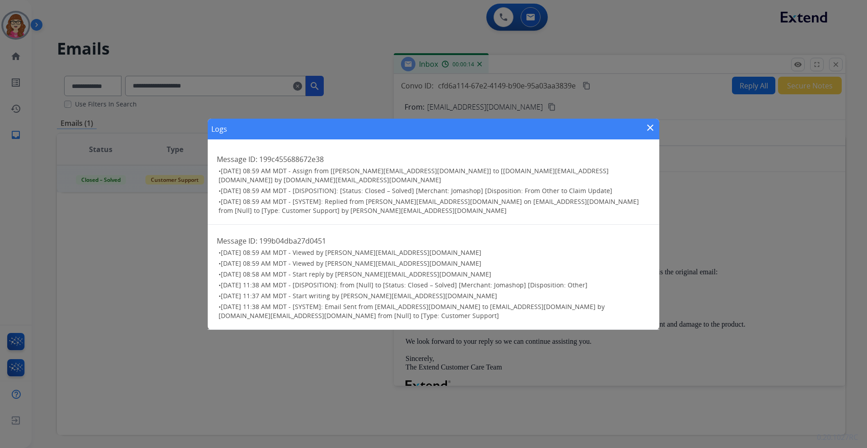  What do you see at coordinates (291, 159) in the screenshot?
I see `span: 199c455688672e38` at bounding box center [291, 159].